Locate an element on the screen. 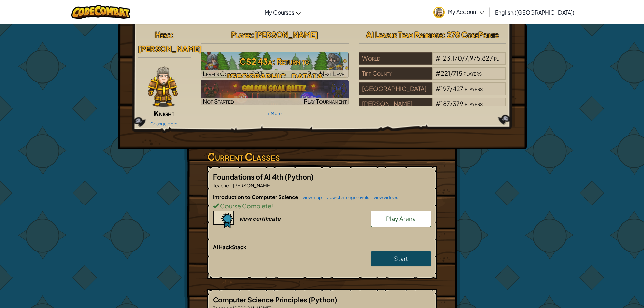  a: CodeCombat logo is located at coordinates (101, 12).